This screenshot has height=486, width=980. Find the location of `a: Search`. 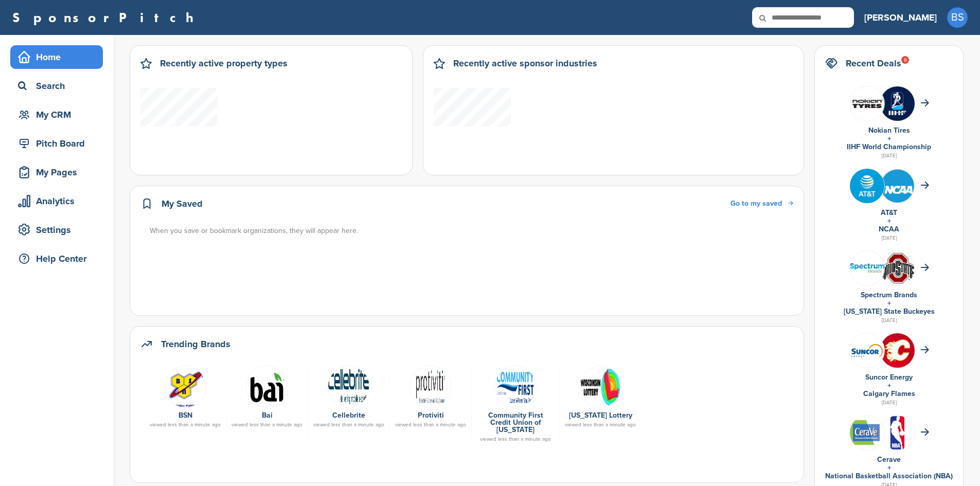

a: Search is located at coordinates (57, 86).